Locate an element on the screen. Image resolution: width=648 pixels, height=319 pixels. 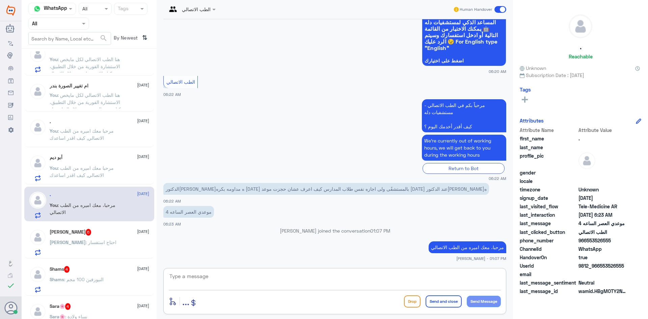
span: signup_date is located at coordinates (548, 198).